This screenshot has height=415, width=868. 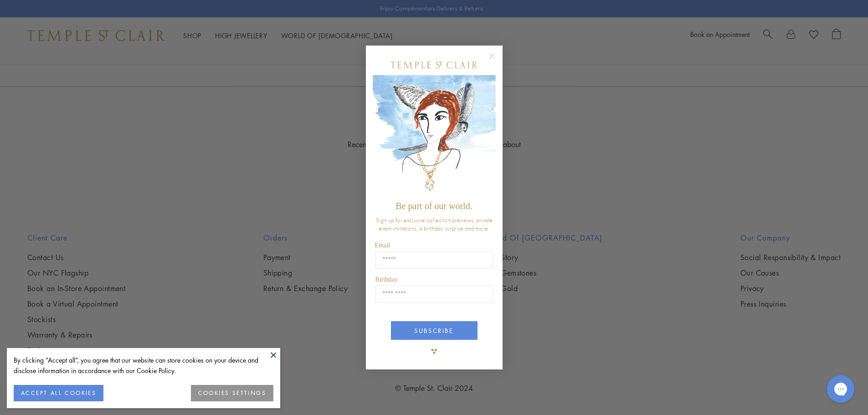 What do you see at coordinates (383, 245) in the screenshot?
I see `span: Email` at bounding box center [383, 245].